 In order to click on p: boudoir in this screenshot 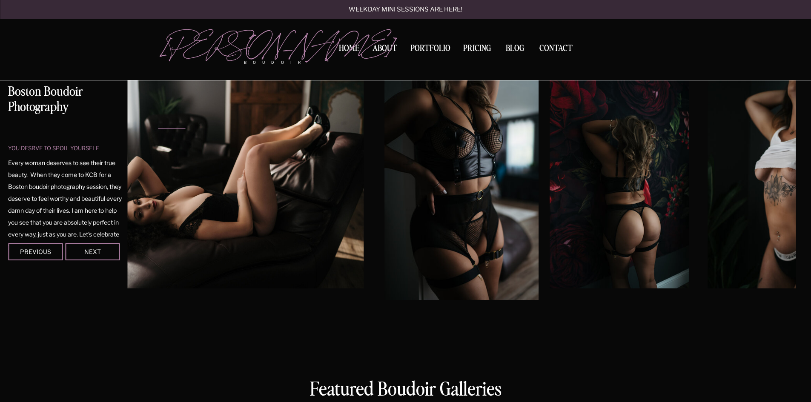, I will do `click(279, 63)`.